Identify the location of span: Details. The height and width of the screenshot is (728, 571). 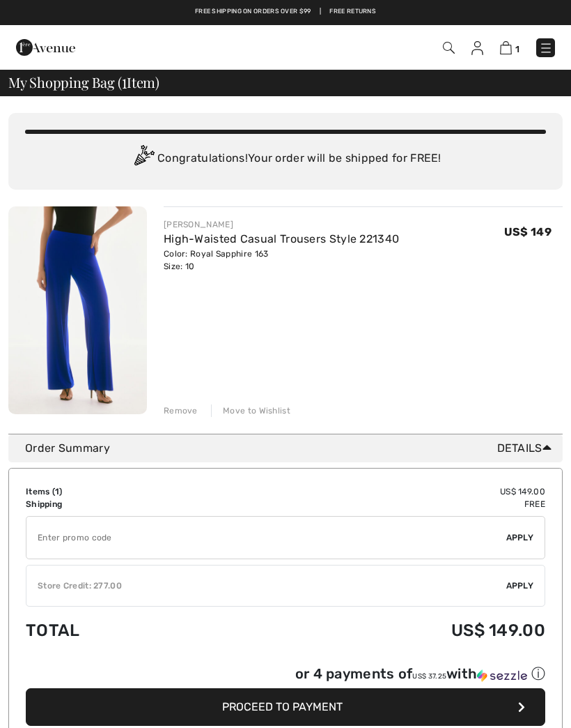
(527, 448).